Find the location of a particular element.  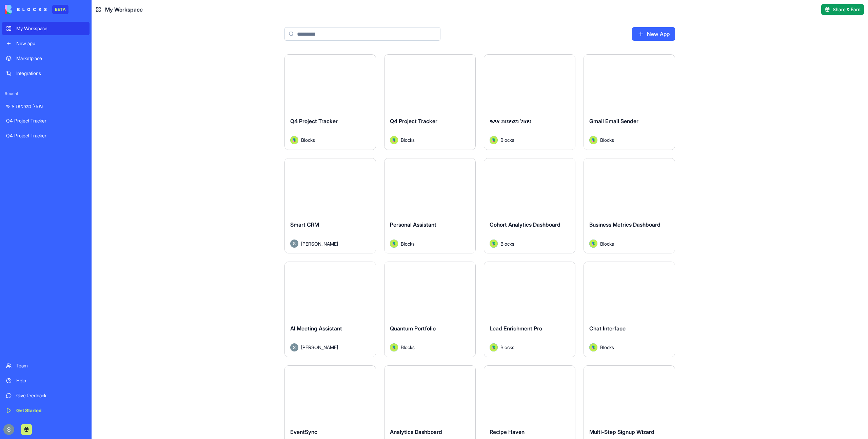

span: My Workspace is located at coordinates (124, 9).